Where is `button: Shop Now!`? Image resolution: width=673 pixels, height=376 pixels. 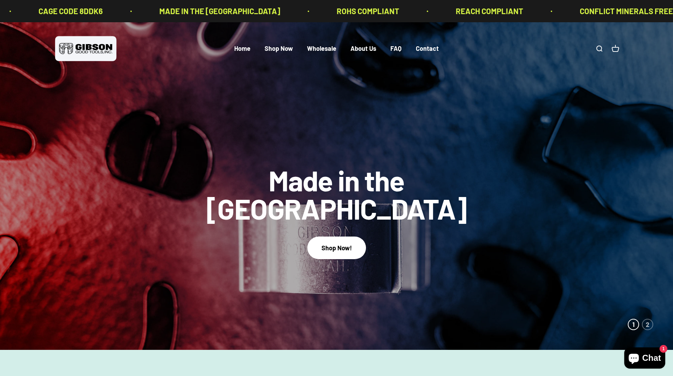 button: Shop Now! is located at coordinates (337, 248).